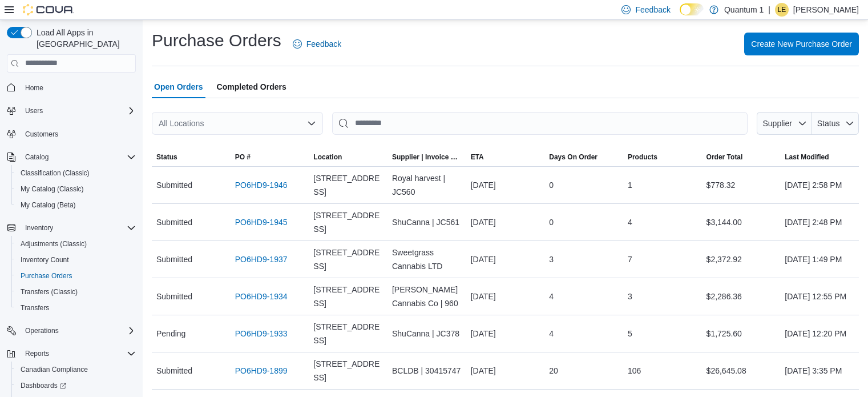  I want to click on span: Dashboards, so click(43, 386).